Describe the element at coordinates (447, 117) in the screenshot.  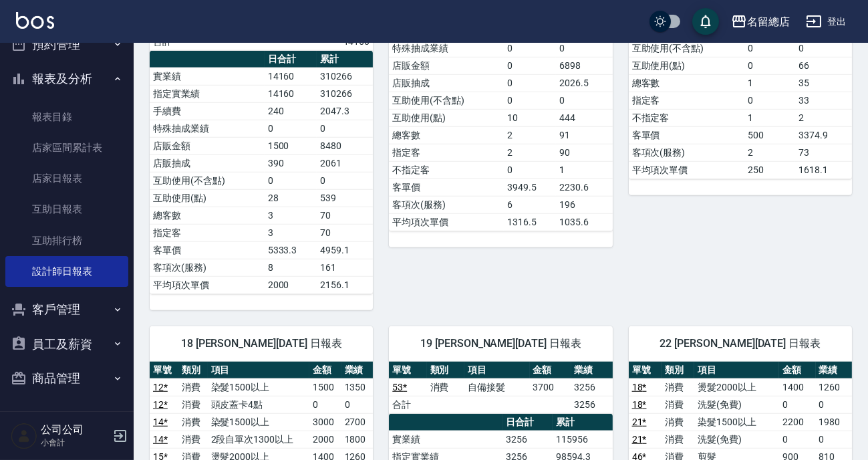
I see `td: 互助使用(點)` at that location.